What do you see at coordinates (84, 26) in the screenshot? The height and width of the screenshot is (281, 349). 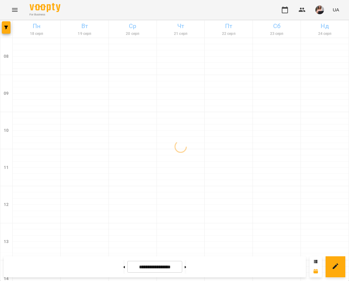 I see `h6: Вт` at bounding box center [84, 26].